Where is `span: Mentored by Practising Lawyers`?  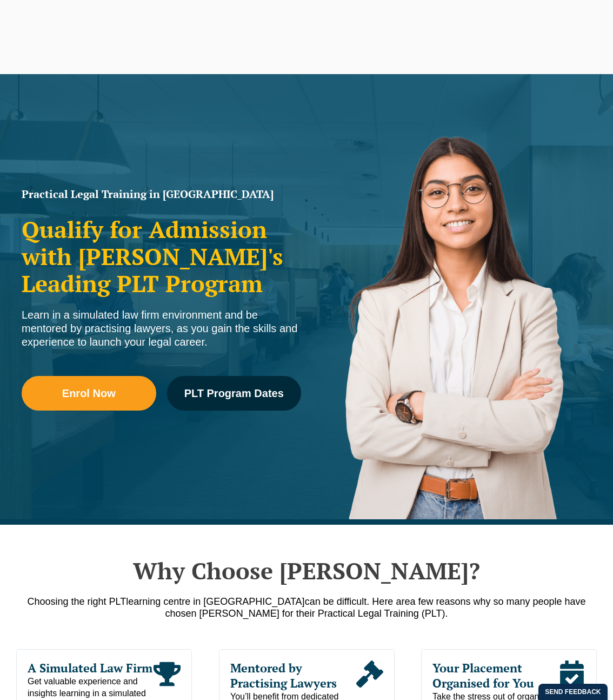
span: Mentored by Practising Lawyers is located at coordinates (293, 676).